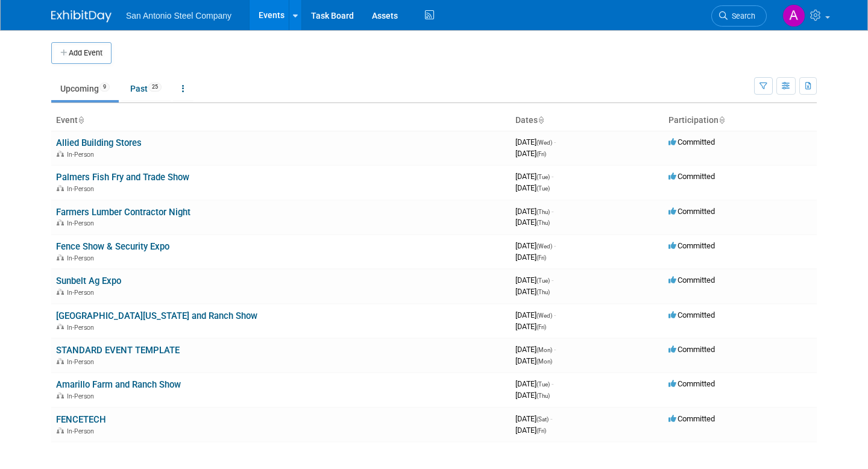  Describe the element at coordinates (587, 121) in the screenshot. I see `th: Dates` at that location.